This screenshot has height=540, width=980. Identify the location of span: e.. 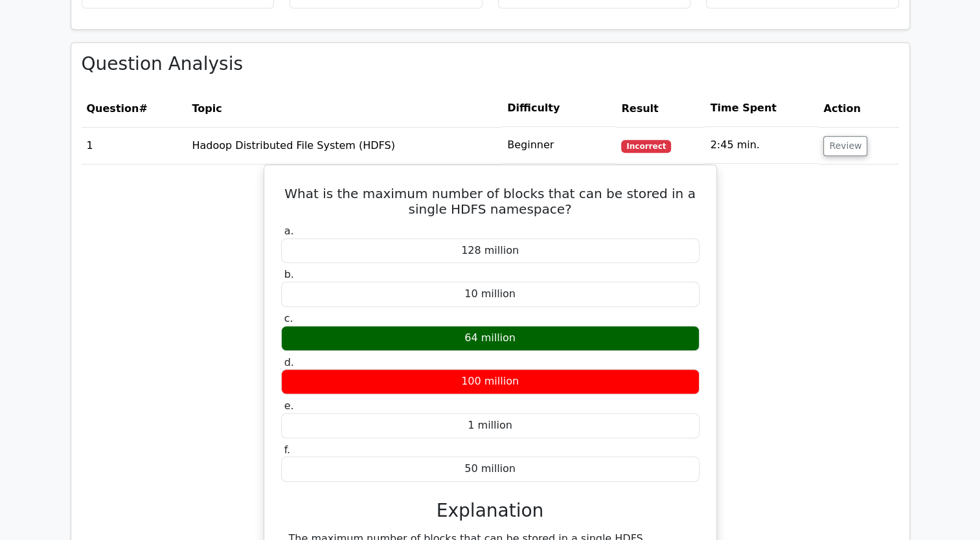
(289, 405).